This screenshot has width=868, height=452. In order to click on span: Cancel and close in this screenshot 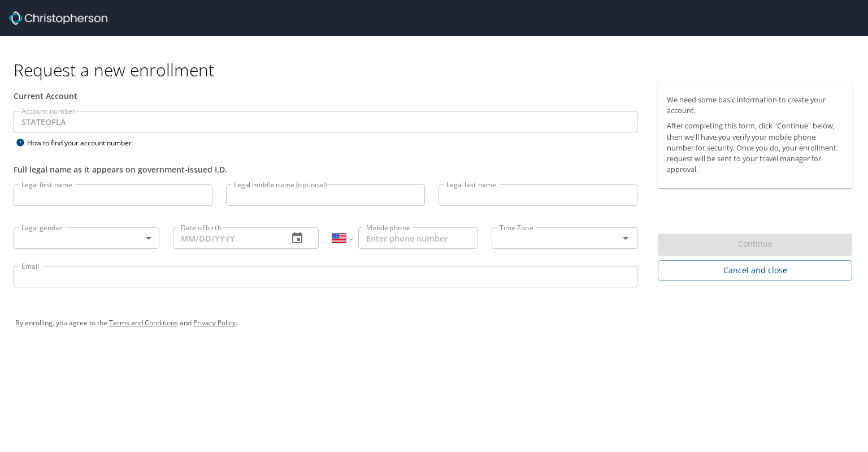, I will do `click(755, 270)`.